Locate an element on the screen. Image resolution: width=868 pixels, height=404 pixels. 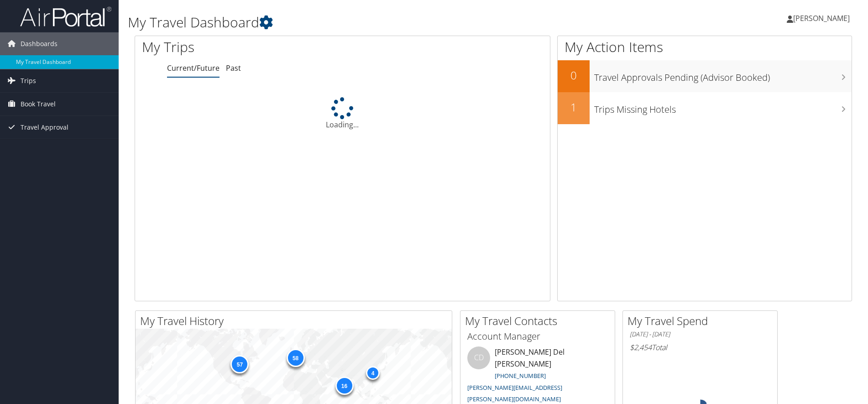
h2: My Travel Contacts is located at coordinates (540, 321).